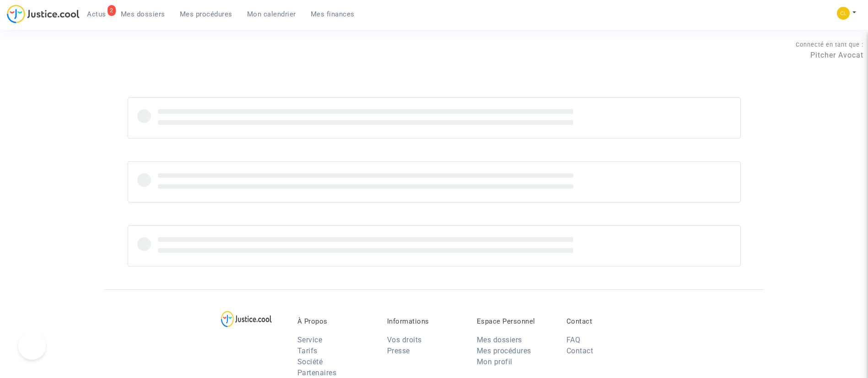  Describe the element at coordinates (310, 340) in the screenshot. I see `a: Service` at that location.